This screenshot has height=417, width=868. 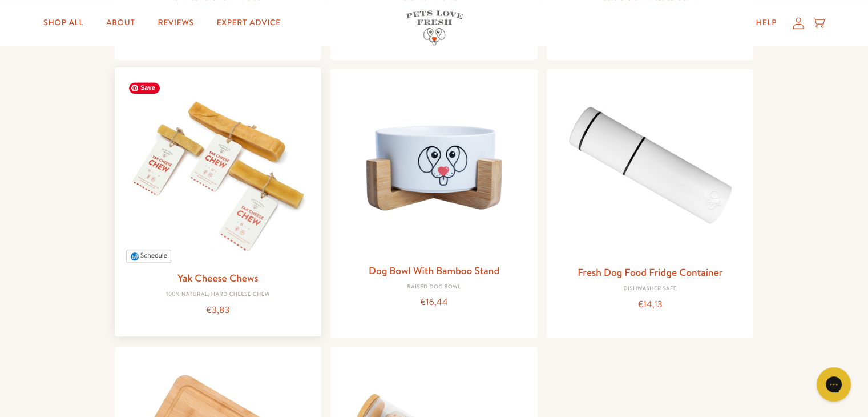 What do you see at coordinates (154, 254) in the screenshot?
I see `span: Schedule` at bounding box center [154, 254].